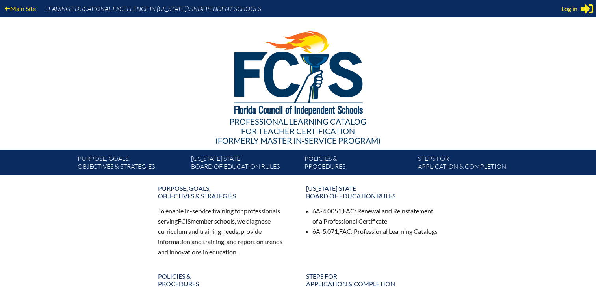 The height and width of the screenshot is (291, 596). Describe the element at coordinates (298, 131) in the screenshot. I see `div: Professional Learning Catalog (formerly Master In-service Program)` at that location.